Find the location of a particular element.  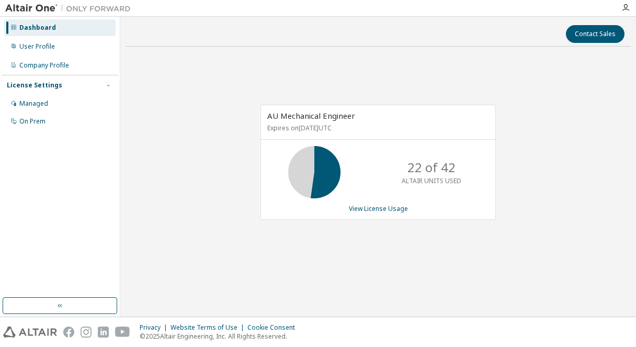

div: Website Terms of Use is located at coordinates (209, 327).